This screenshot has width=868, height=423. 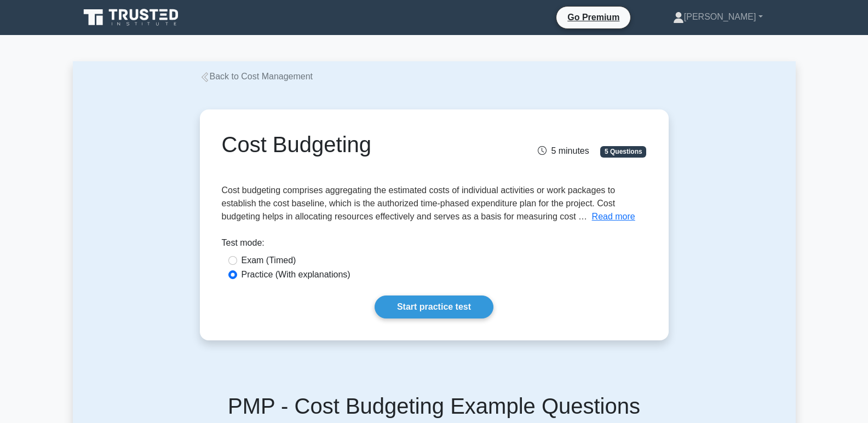 What do you see at coordinates (593, 17) in the screenshot?
I see `a: Go Premium` at bounding box center [593, 17].